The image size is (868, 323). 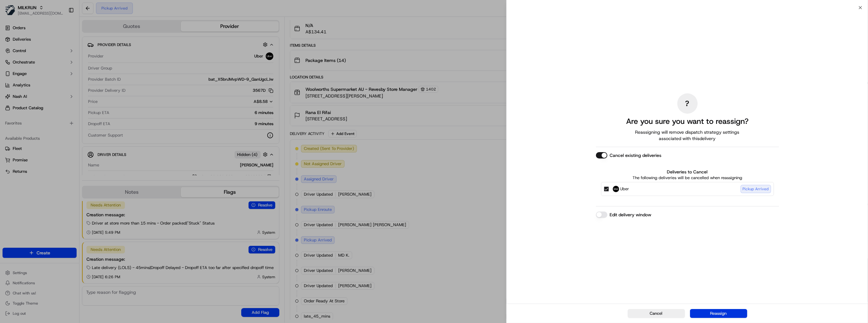 What do you see at coordinates (688, 172) in the screenshot?
I see `label: Deliveries to Cancel` at bounding box center [688, 172].